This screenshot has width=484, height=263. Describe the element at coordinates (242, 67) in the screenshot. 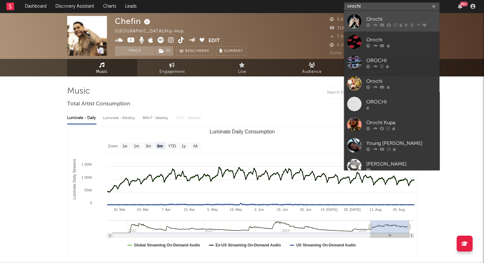

I see `a: Live` at that location.